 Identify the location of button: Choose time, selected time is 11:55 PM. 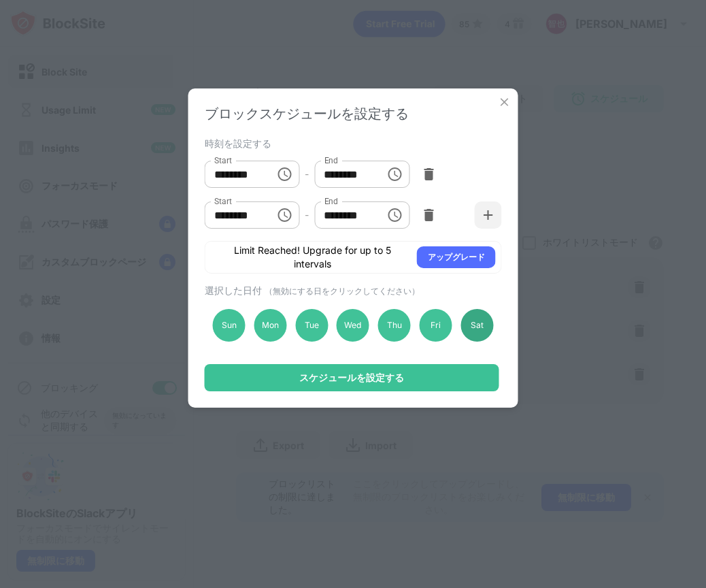
(395, 174).